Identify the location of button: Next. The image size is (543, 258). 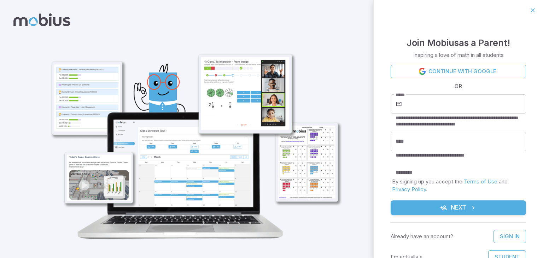
(458, 208).